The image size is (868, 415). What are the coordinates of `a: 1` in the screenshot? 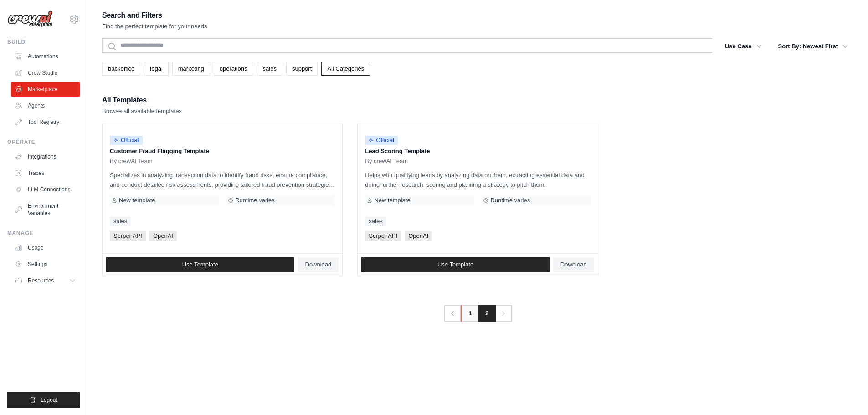 It's located at (470, 313).